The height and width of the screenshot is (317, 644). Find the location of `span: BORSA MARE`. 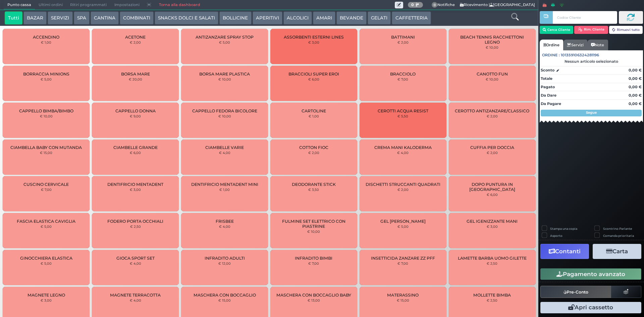

span: BORSA MARE is located at coordinates (136, 73).